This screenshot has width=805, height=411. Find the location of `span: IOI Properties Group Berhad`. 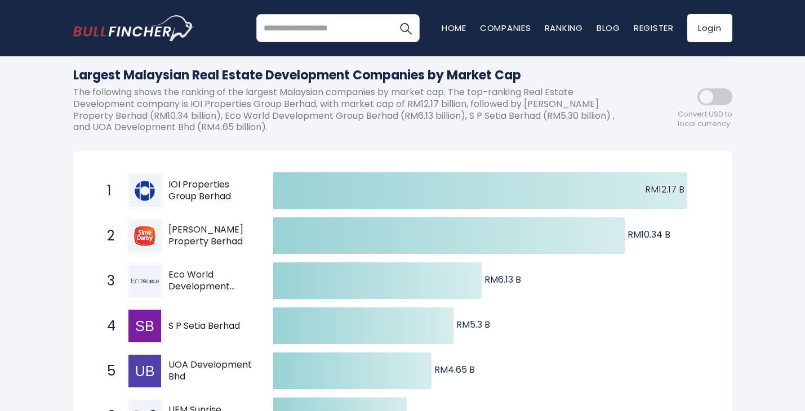

span: IOI Properties Group Berhad is located at coordinates (211, 191).